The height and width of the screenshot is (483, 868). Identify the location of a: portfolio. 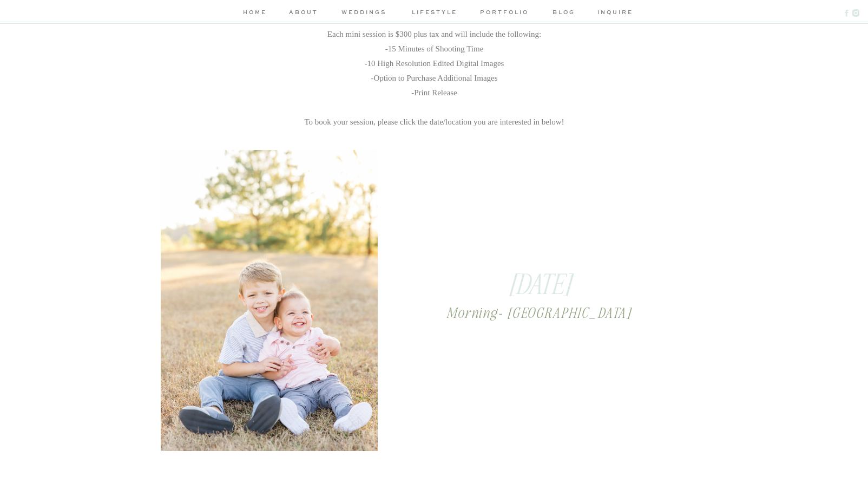
(504, 13).